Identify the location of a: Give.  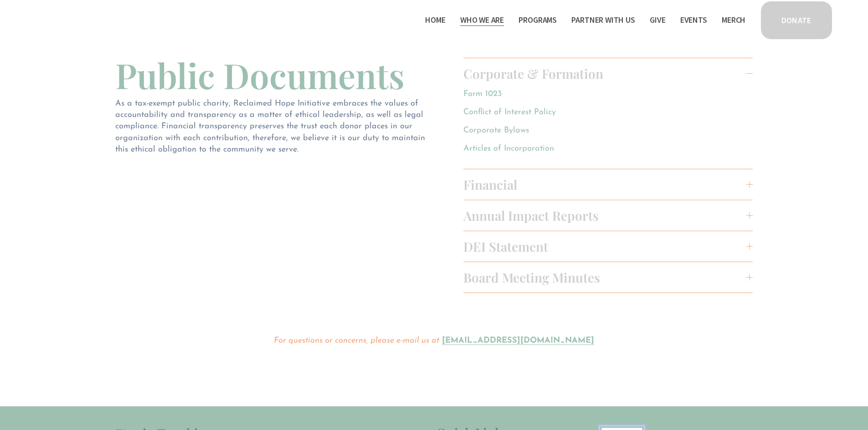
(657, 20).